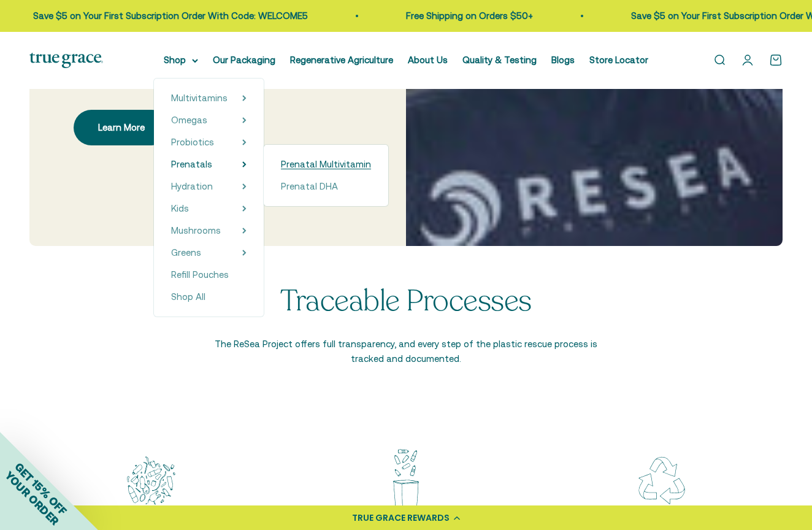  I want to click on a: Prenatal DHA, so click(326, 186).